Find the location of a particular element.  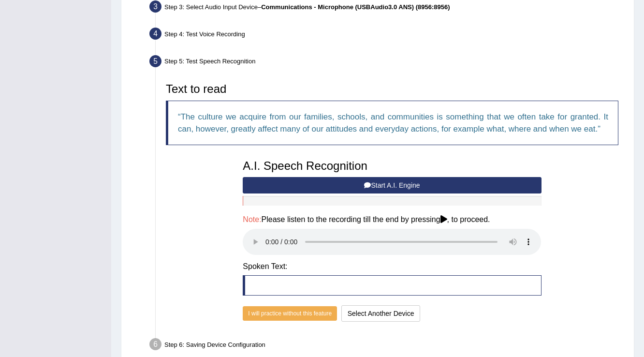

div: Step 6: Saving Device Configuration is located at coordinates (387, 346).